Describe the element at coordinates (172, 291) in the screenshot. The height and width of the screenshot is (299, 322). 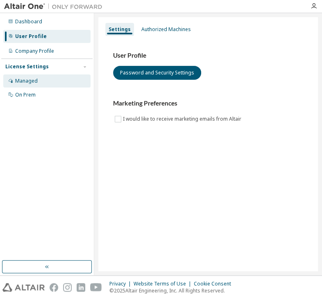
I see `p: © 2025 Altair Engineering, Inc. All Rights Reserved.` at that location.